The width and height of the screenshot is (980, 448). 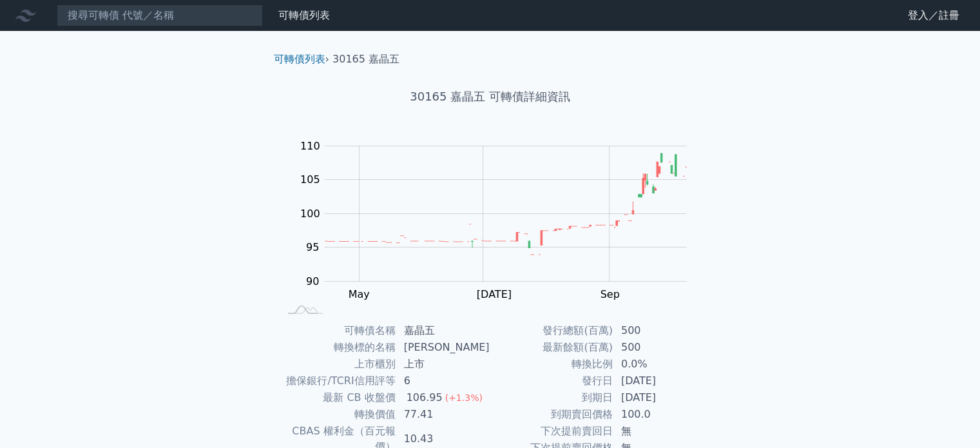 What do you see at coordinates (337, 348) in the screenshot?
I see `td: 轉換標的名稱` at bounding box center [337, 348].